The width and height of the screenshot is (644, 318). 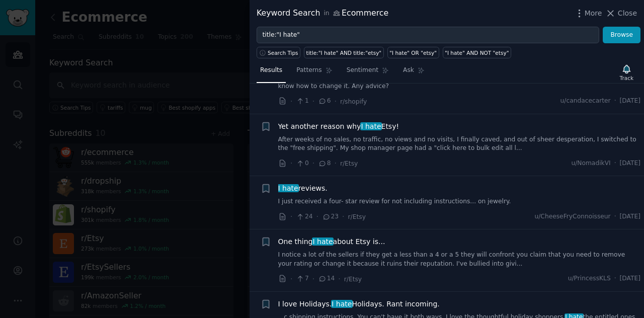 What do you see at coordinates (594, 13) in the screenshot?
I see `span: More` at bounding box center [594, 13].